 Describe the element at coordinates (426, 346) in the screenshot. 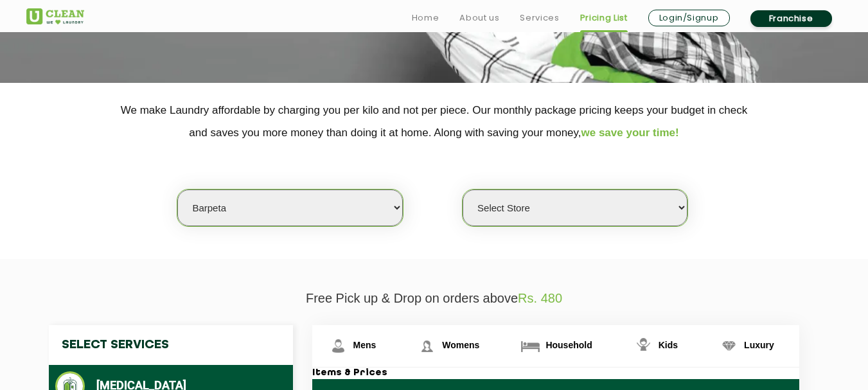

I see `img: Womens` at that location.